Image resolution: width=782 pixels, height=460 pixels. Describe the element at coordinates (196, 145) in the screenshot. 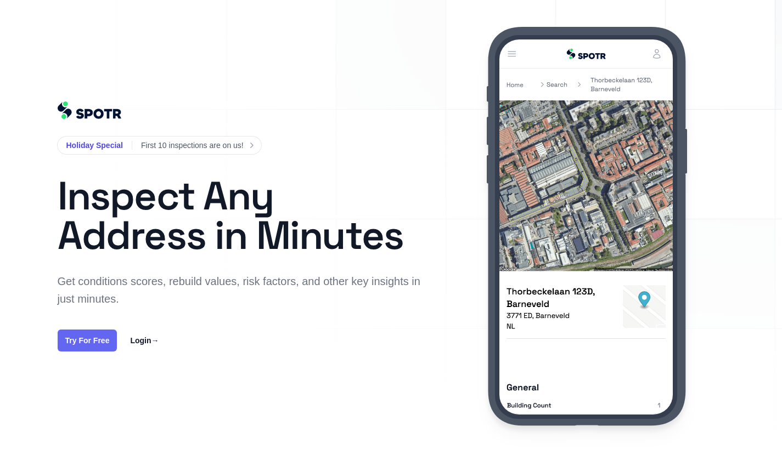

I see `a: First 10 inspections are on us!` at that location.